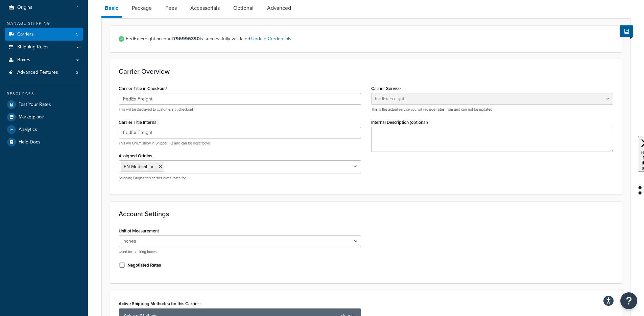 The image size is (644, 316). Describe the element at coordinates (44, 105) in the screenshot. I see `a: Test Your Rates` at that location.